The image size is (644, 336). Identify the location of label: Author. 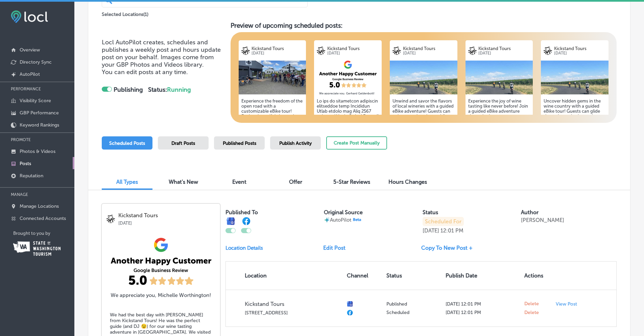
(530, 212).